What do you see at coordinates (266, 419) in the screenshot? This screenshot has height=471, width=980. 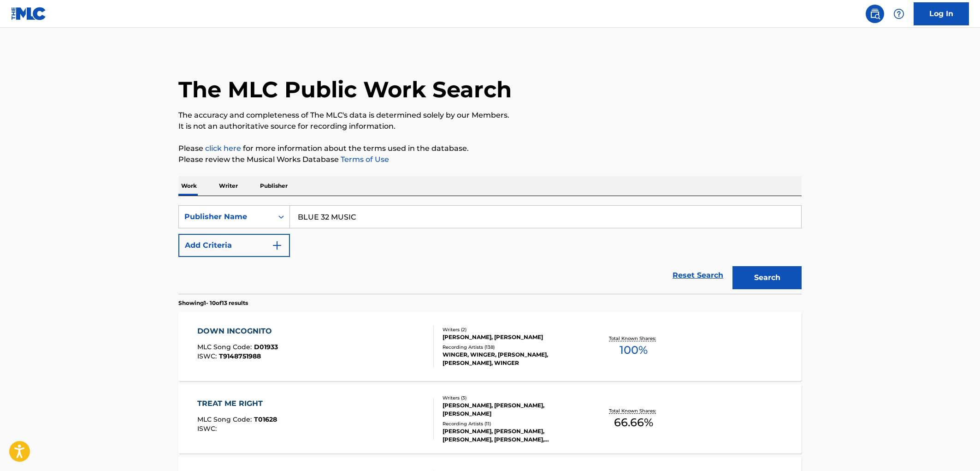 I see `span: T01628` at bounding box center [266, 419].